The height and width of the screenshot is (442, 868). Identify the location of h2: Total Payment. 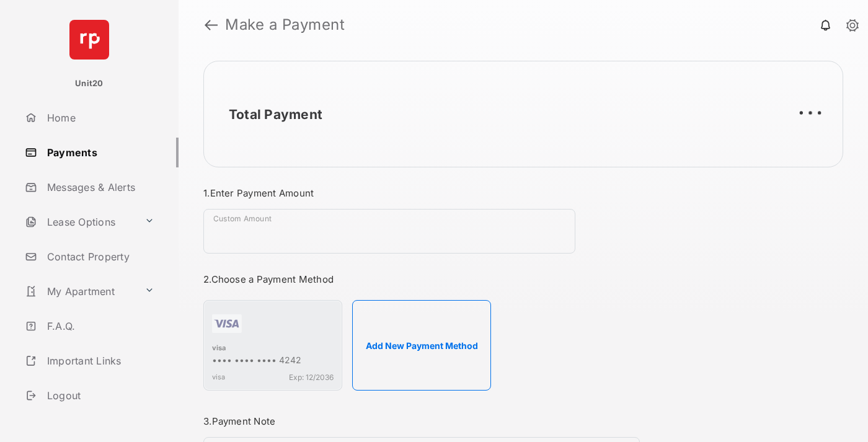
(275, 114).